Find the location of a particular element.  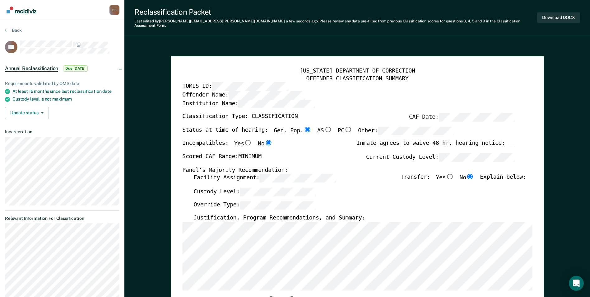

div: Open Intercom Messenger is located at coordinates (576, 283).